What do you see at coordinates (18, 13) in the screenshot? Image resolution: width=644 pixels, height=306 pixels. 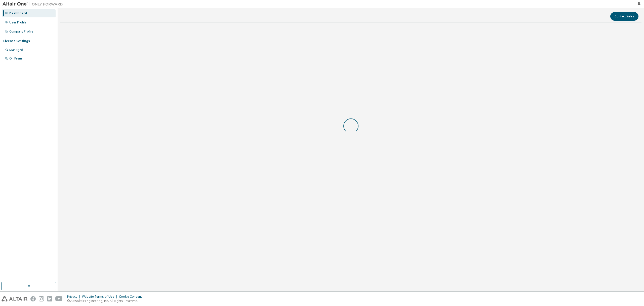 I see `div: Dashboard` at bounding box center [18, 13].